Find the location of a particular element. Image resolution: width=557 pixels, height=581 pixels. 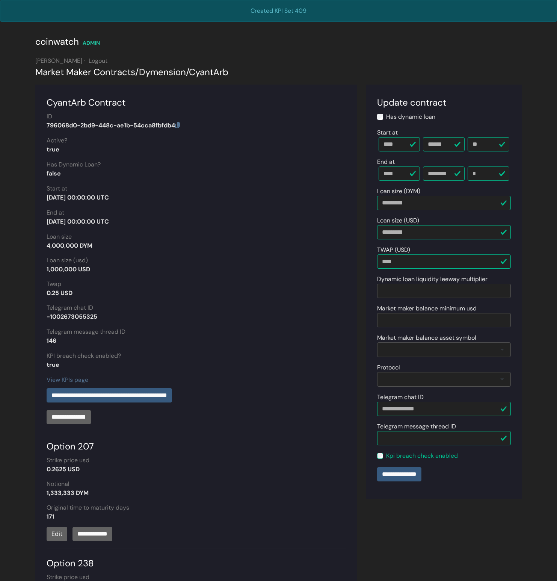

label: Strike price usd is located at coordinates (68, 460).